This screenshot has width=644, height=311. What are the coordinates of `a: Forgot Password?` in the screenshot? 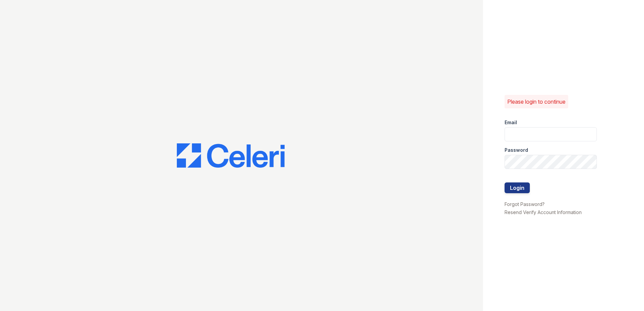 It's located at (525, 204).